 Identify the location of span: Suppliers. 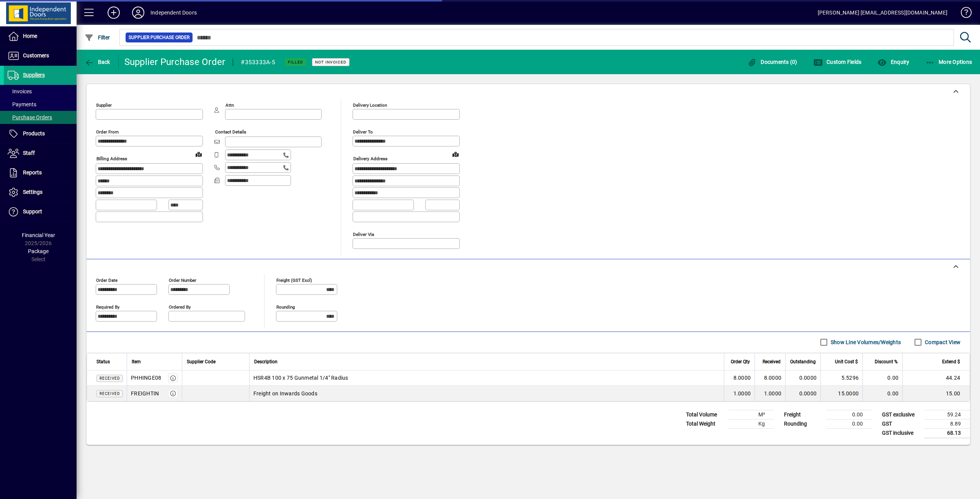
(33, 75).